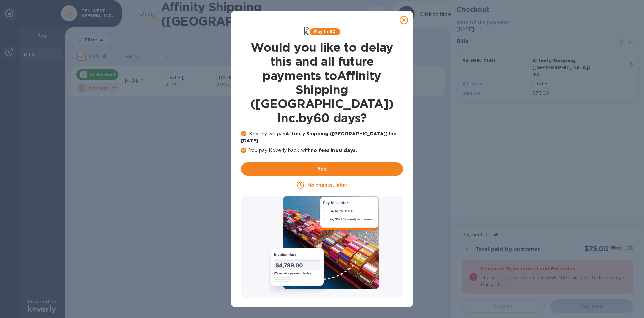 The image size is (644, 318). What do you see at coordinates (322, 150) in the screenshot?
I see `p: You pay Koverly back with` at bounding box center [322, 150].